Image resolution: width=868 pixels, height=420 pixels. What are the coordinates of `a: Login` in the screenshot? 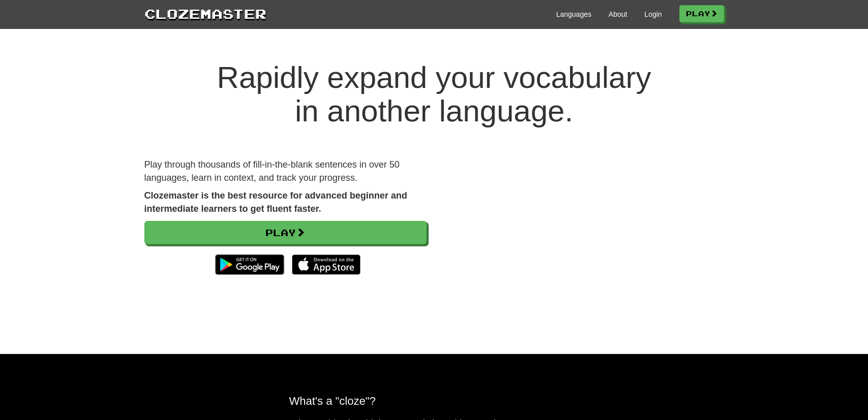 It's located at (652, 14).